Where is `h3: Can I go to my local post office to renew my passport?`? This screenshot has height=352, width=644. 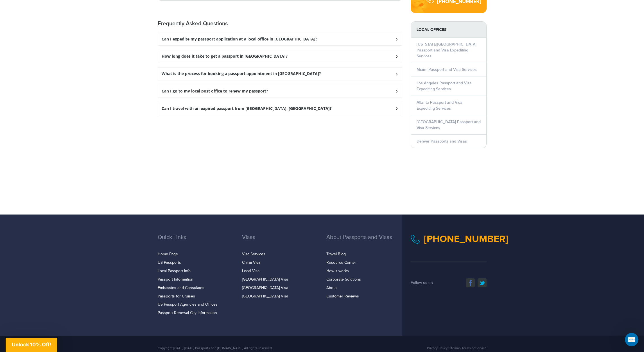
h3: Can I go to my local post office to renew my passport? is located at coordinates (215, 91).